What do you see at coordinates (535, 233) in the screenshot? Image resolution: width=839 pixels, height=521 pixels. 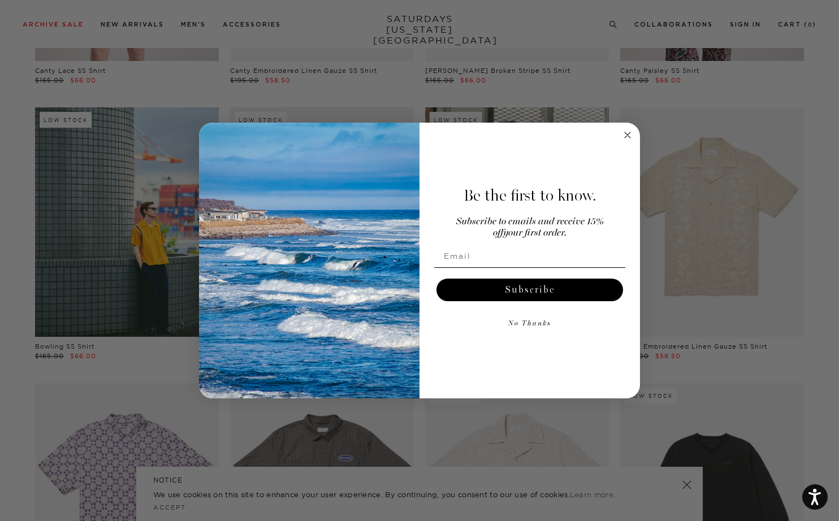 I see `span: your first order.` at bounding box center [535, 233].